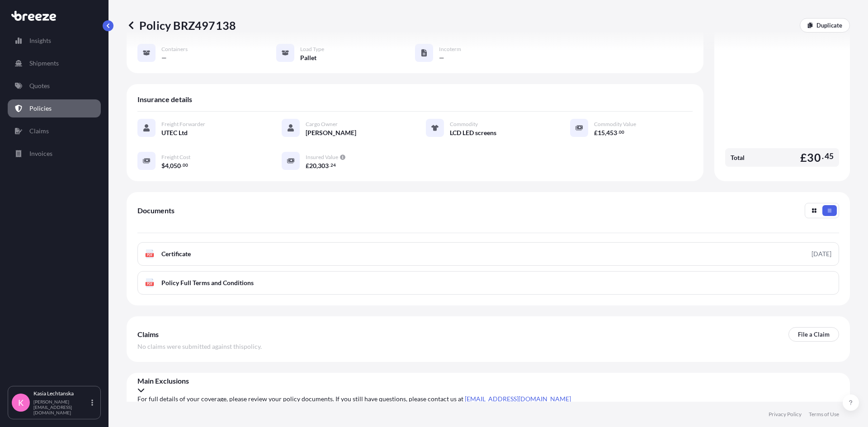  What do you see at coordinates (813, 334) in the screenshot?
I see `a: File a Claim` at bounding box center [813, 334].